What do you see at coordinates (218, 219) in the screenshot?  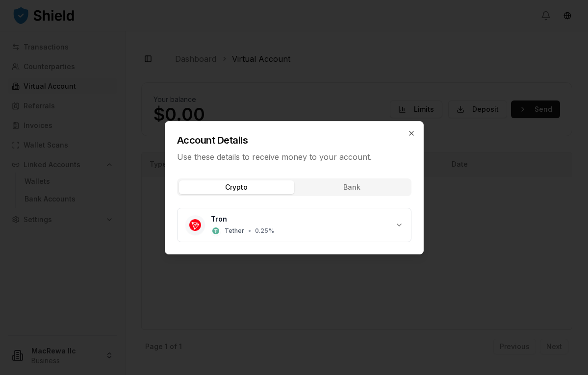 I see `span: Tron` at bounding box center [218, 219].